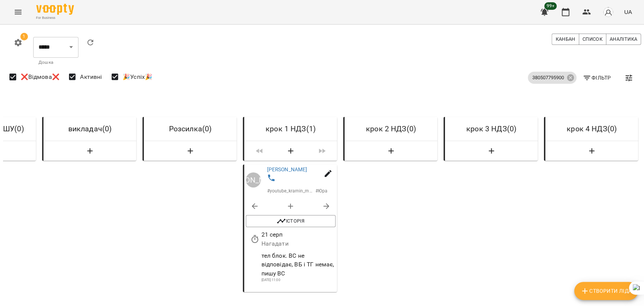 This screenshot has height=306, width=644. Describe the element at coordinates (55, 18) in the screenshot. I see `span: For Business` at that location.